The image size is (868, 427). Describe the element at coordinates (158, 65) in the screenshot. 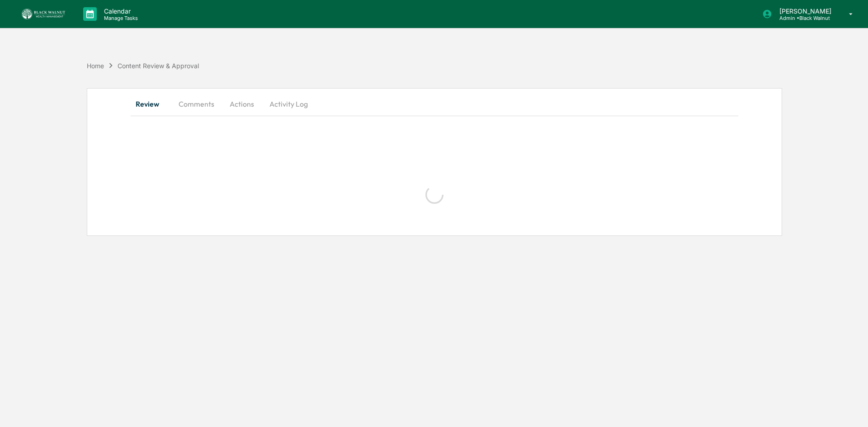

I see `div: Content Review & Approval` at that location.